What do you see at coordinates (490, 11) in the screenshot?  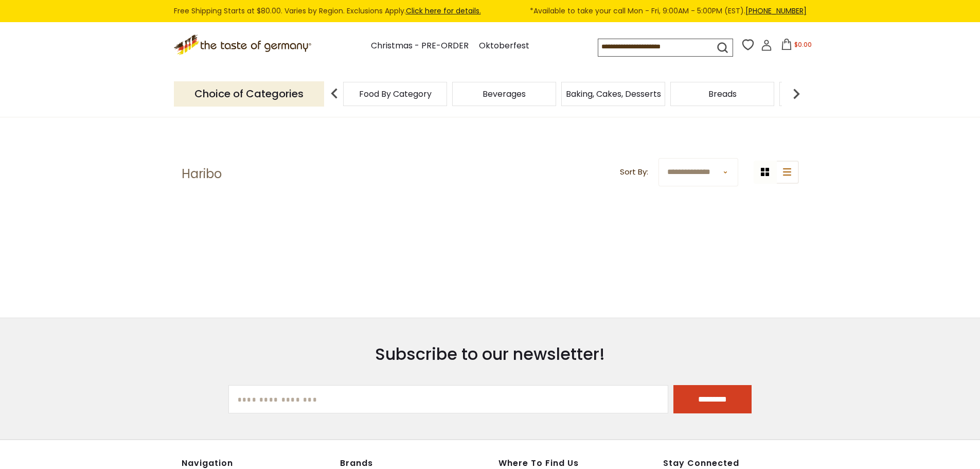 I see `div: Free Shipping Starts at $80.00. Varies by Region. Exclusions Apply.` at bounding box center [490, 11].